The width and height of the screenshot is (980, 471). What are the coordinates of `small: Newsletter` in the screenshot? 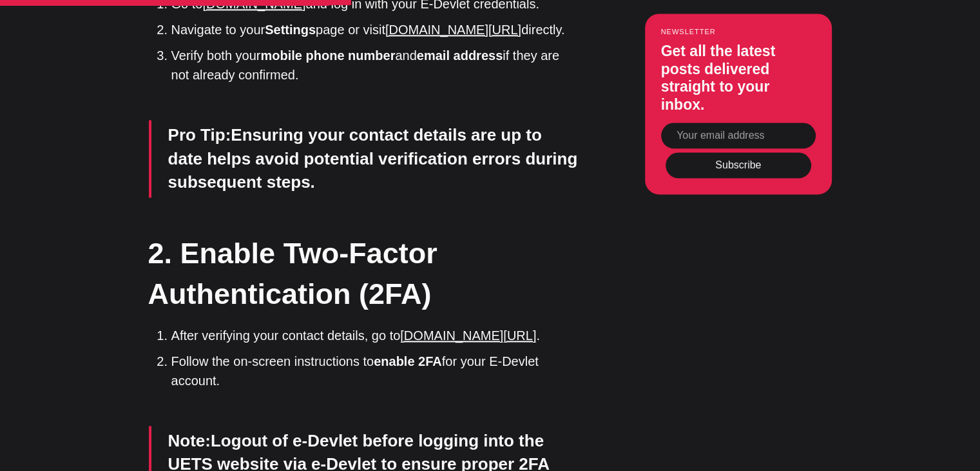 It's located at (739, 32).